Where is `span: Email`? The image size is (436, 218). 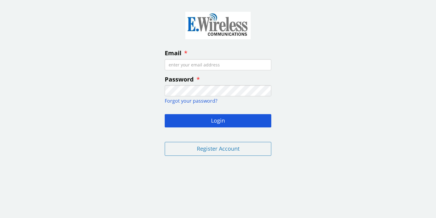 span: Email is located at coordinates (173, 53).